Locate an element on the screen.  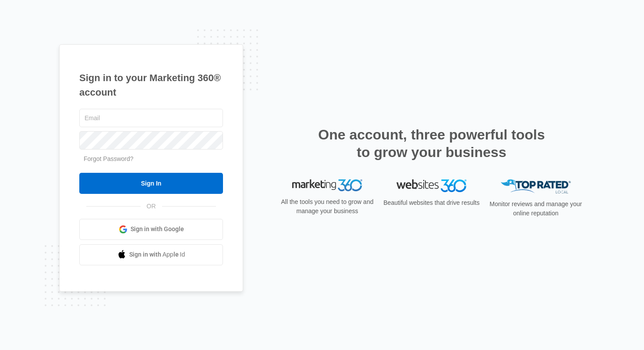
img: Websites 360 is located at coordinates (432, 185).